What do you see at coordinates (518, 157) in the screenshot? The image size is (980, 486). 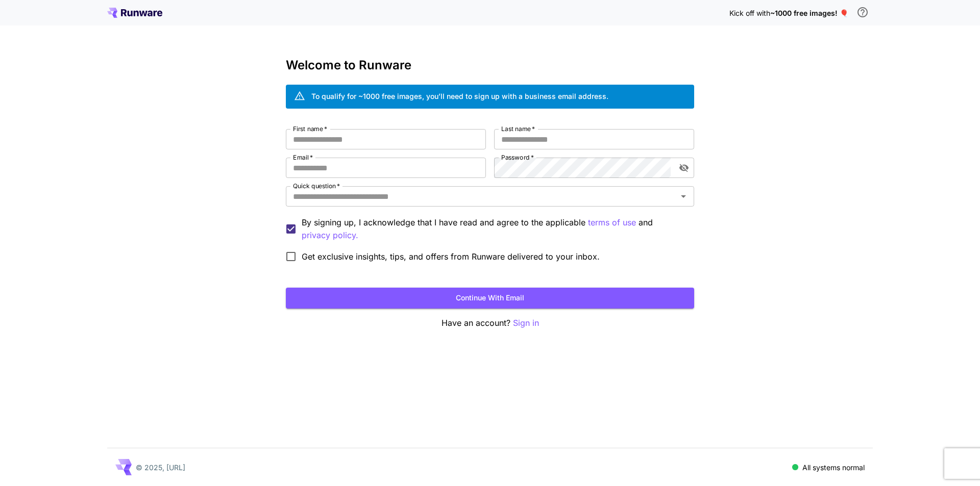 I see `label: Password` at bounding box center [518, 157].